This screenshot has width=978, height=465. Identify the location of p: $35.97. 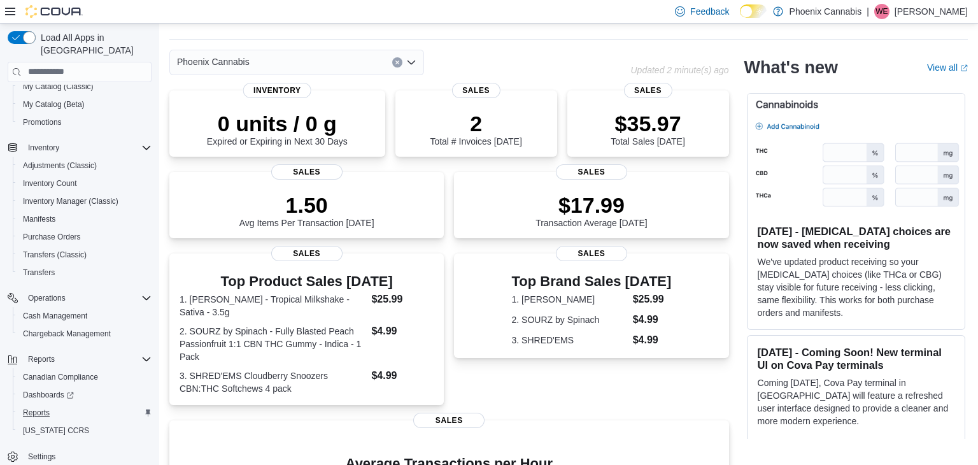
(648, 124).